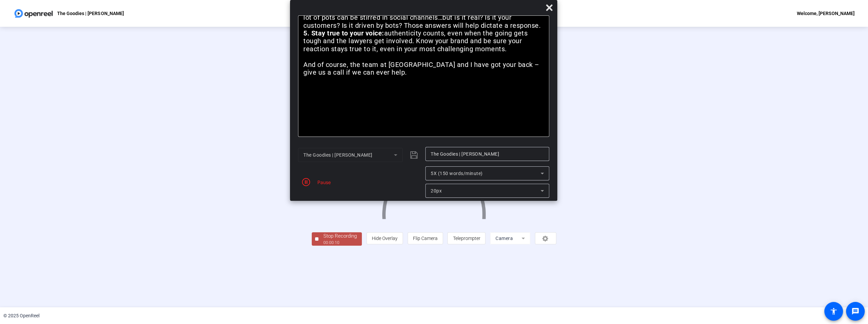 The height and width of the screenshot is (324, 868). Describe the element at coordinates (834, 311) in the screenshot. I see `mat-icon: accessibility` at that location.